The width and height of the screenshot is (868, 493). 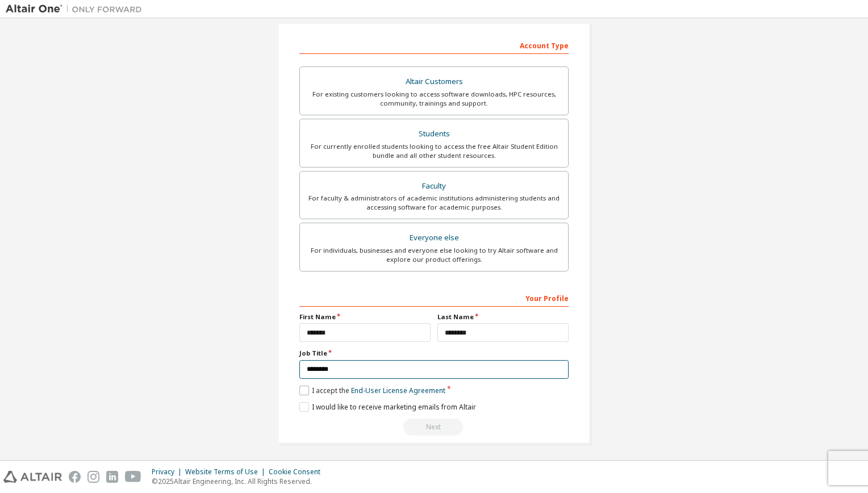 What do you see at coordinates (112, 477) in the screenshot?
I see `img: linkedin.svg` at bounding box center [112, 477].